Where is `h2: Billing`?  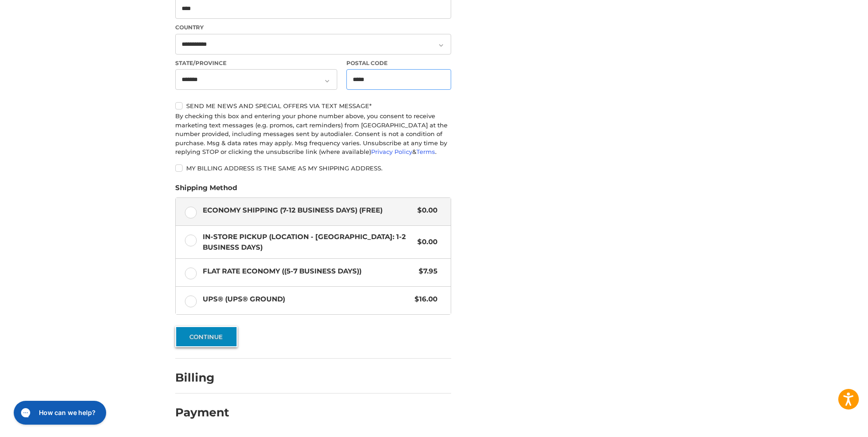
h2: Billing is located at coordinates (202, 377).